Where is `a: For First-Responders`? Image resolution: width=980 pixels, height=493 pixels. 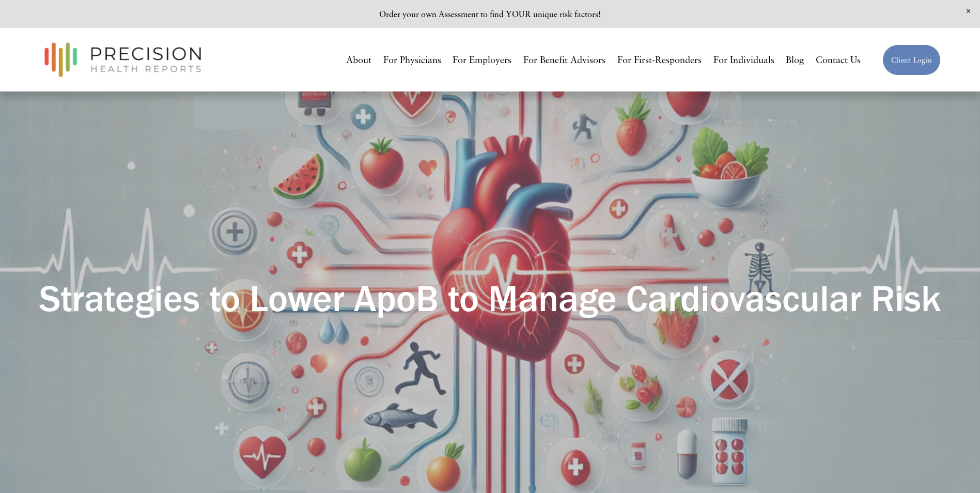
a: For First-Responders is located at coordinates (659, 60).